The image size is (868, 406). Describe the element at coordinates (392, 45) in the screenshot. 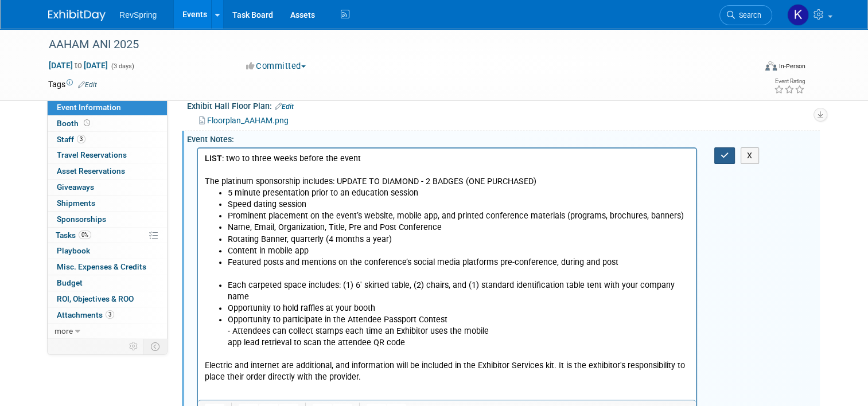

I see `div: AAHAM ANI 2025` at that location.